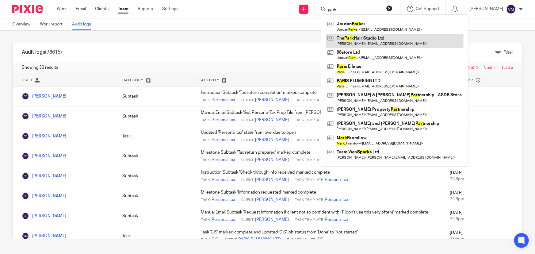  Describe the element at coordinates (25, 236) in the screenshot. I see `img: Viktorija Martin` at that location.